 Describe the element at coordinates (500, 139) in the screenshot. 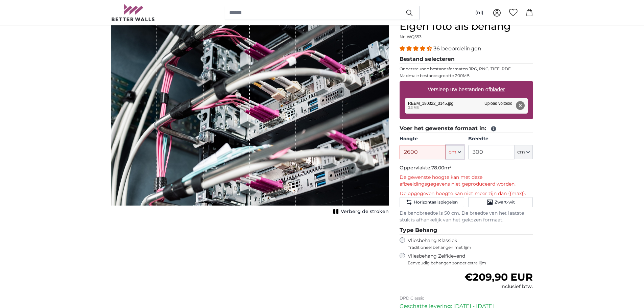

I see `label: Breedte` at that location.